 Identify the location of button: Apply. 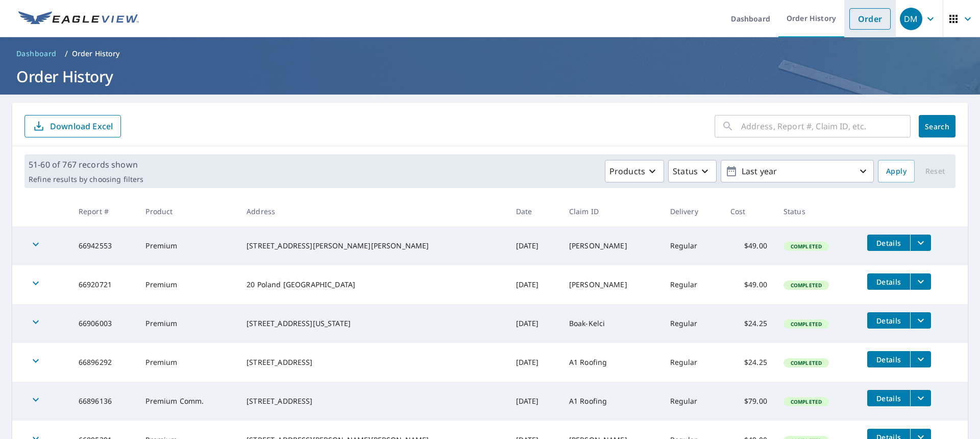
(896, 171).